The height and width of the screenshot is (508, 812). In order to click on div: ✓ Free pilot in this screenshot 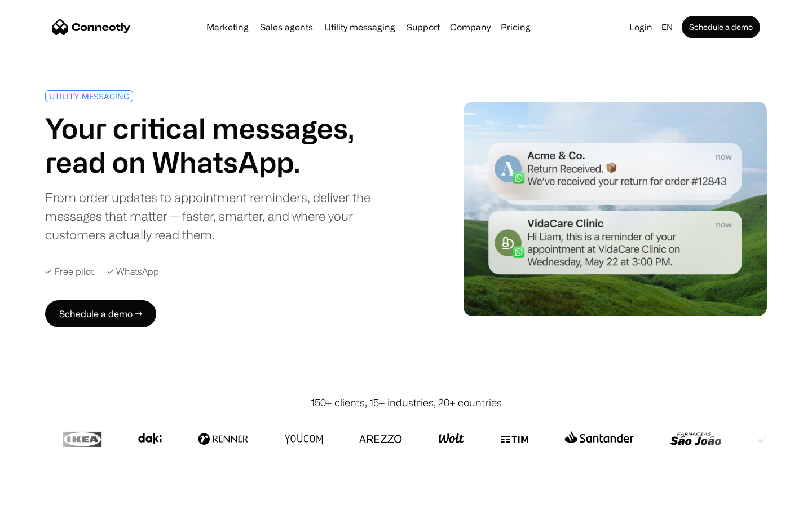, I will do `click(70, 271)`.